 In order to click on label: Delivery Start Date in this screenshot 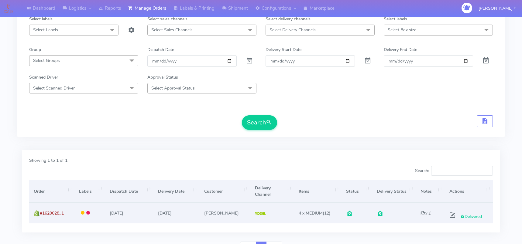, I will do `click(283, 49)`.